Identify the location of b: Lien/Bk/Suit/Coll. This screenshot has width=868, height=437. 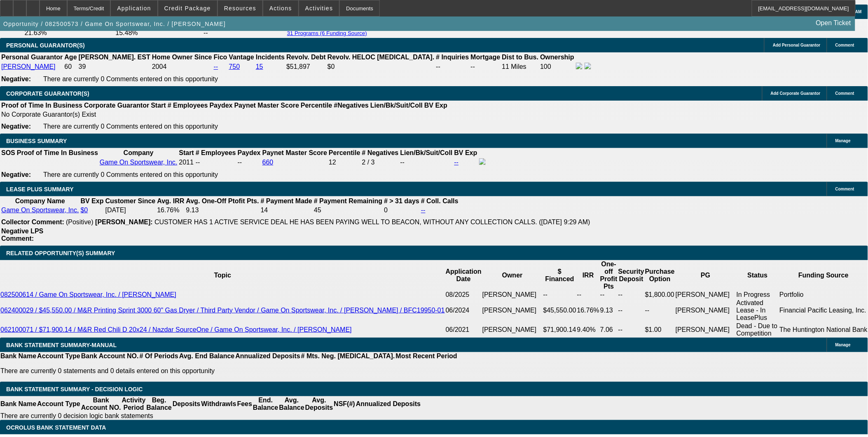
(427, 153).